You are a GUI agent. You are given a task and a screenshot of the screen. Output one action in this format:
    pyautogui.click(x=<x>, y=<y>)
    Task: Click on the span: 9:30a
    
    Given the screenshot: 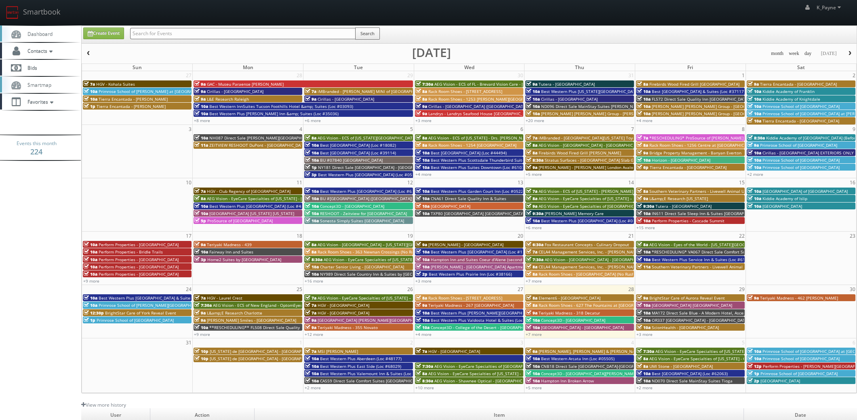 What is the action you would take?
    pyautogui.click(x=645, y=206)
    